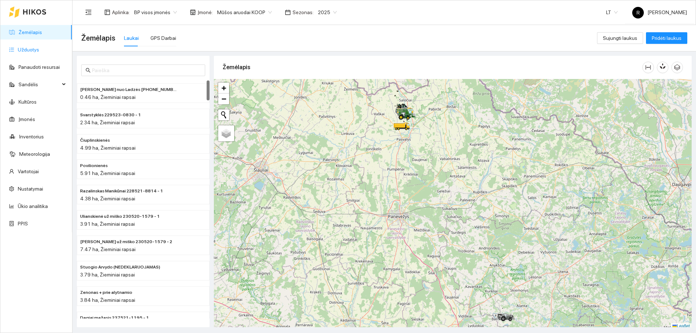 The width and height of the screenshot is (696, 333). Describe the element at coordinates (224, 88) in the screenshot. I see `a: Zoom in` at that location.